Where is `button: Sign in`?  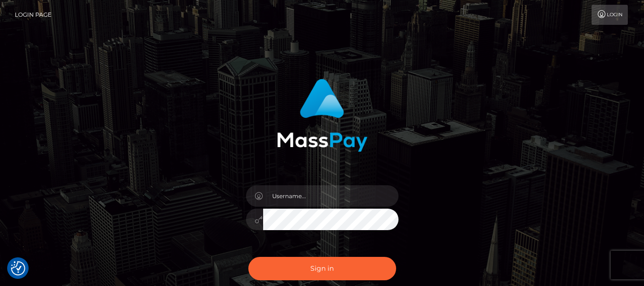 button: Sign in is located at coordinates (322, 268).